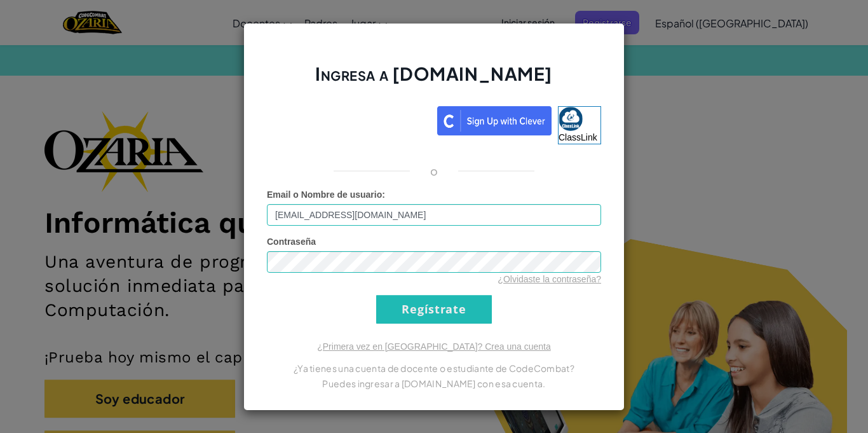 This screenshot has height=433, width=868. Describe the element at coordinates (570, 118) in the screenshot. I see `img: classlink-logo-small.png` at that location.